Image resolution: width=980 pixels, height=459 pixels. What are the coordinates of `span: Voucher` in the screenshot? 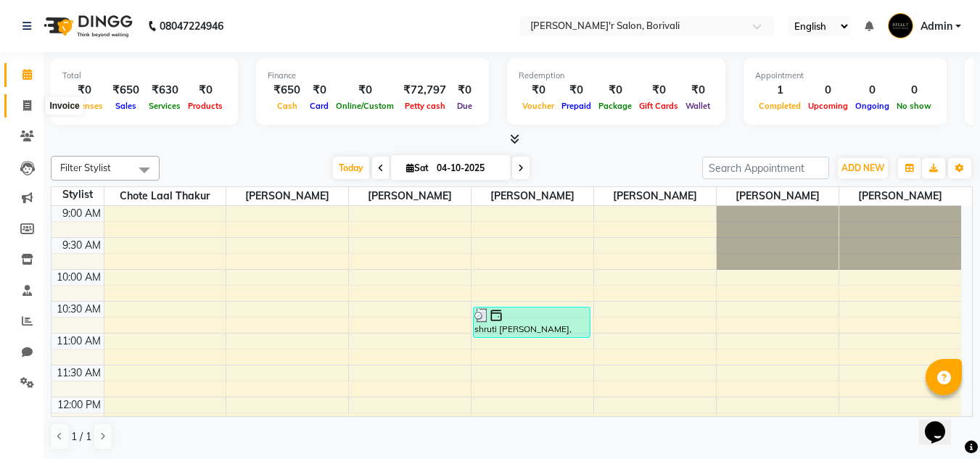 It's located at (538, 106).